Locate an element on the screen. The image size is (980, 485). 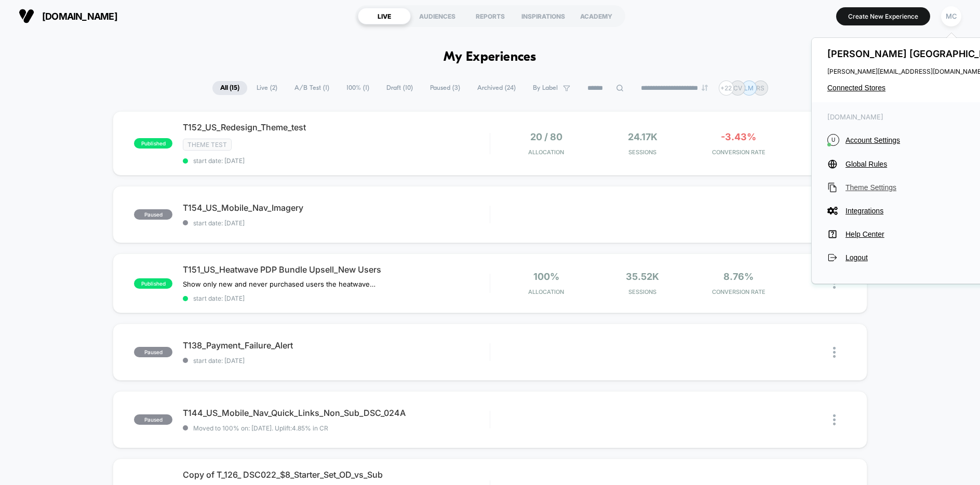
img: end is located at coordinates (705, 88).